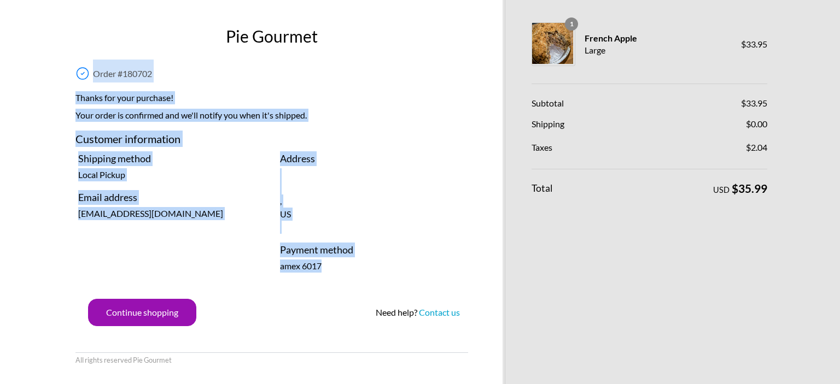 The width and height of the screenshot is (840, 384). What do you see at coordinates (571, 24) in the screenshot?
I see `span: 1` at bounding box center [571, 24].